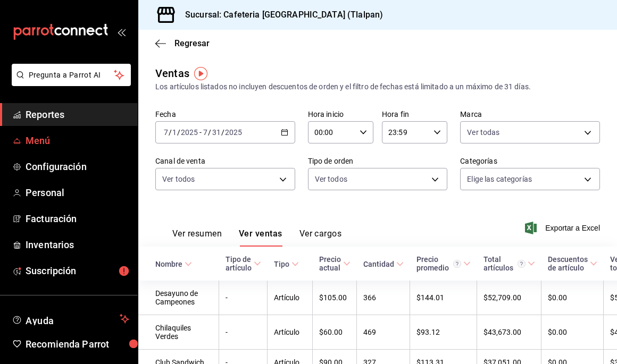 This screenshot has height=364, width=617. What do you see at coordinates (572, 264) in the screenshot?
I see `span: Descuentos de artículo` at bounding box center [572, 264].